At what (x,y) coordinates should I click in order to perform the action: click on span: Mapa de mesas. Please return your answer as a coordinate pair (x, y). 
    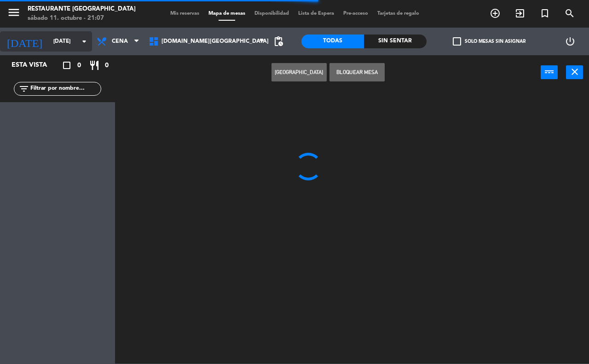
    Looking at the image, I should click on (227, 14).